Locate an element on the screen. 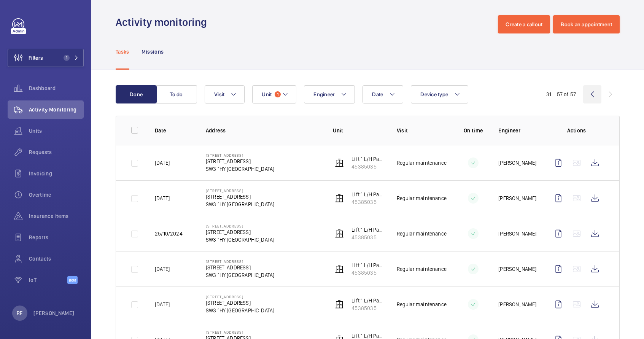 The width and height of the screenshot is (644, 339). p: Actions is located at coordinates (577, 131).